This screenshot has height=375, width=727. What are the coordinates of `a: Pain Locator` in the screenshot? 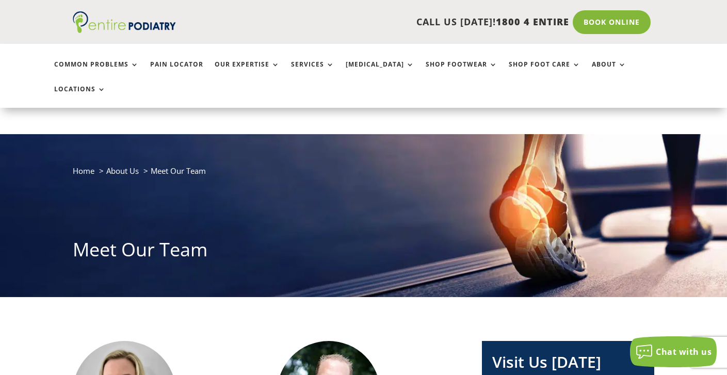 It's located at (177, 72).